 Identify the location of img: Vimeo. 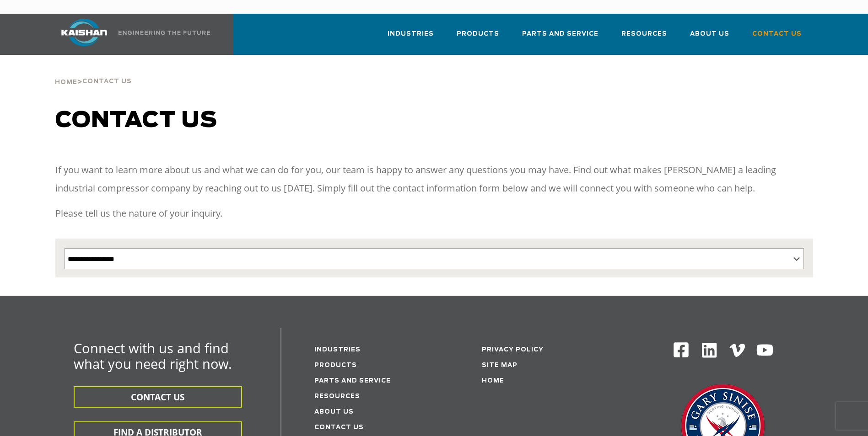
(737, 350).